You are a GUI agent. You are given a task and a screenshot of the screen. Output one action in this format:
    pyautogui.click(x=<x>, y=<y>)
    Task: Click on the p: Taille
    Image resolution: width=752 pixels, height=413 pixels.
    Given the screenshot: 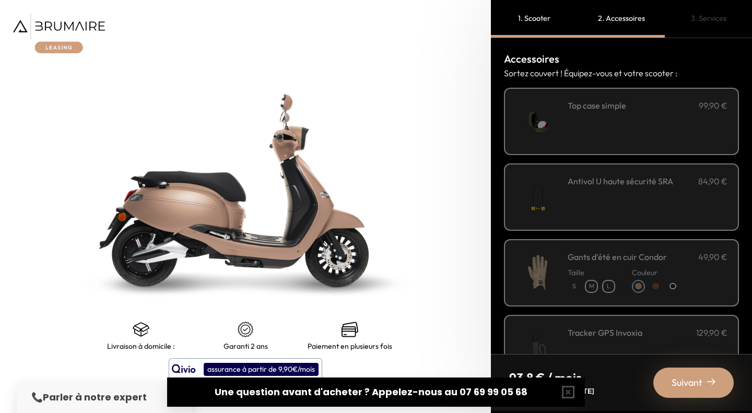 What is the action you would take?
    pyautogui.click(x=592, y=273)
    